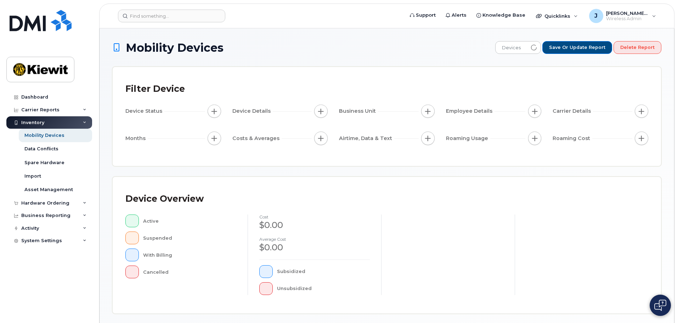  I want to click on span: Airtime, Data & Text, so click(367, 138).